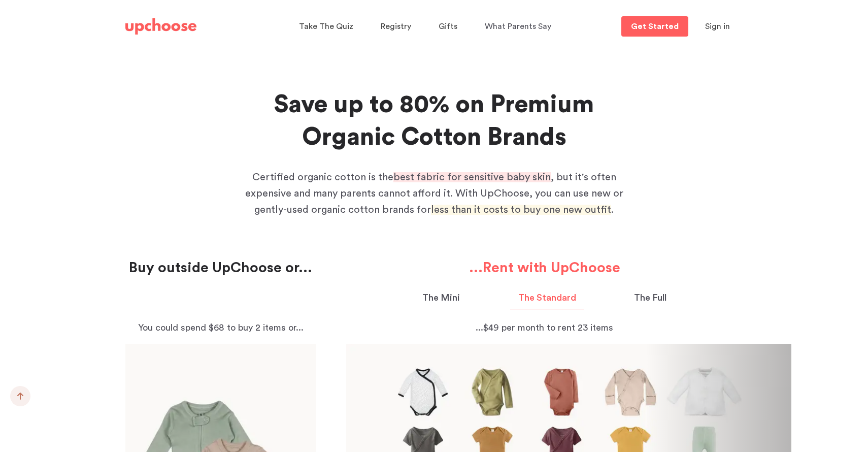 This screenshot has height=452, width=868. What do you see at coordinates (398, 26) in the screenshot?
I see `a: Registry` at bounding box center [398, 26].